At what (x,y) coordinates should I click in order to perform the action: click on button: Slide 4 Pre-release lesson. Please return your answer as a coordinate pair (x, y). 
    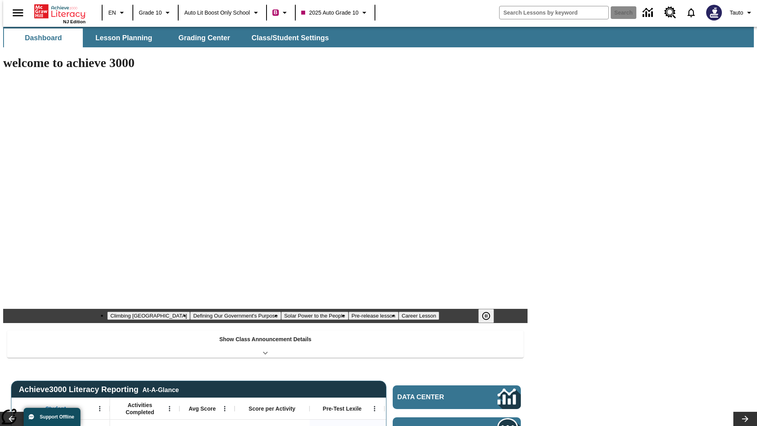
    Looking at the image, I should click on (373, 316).